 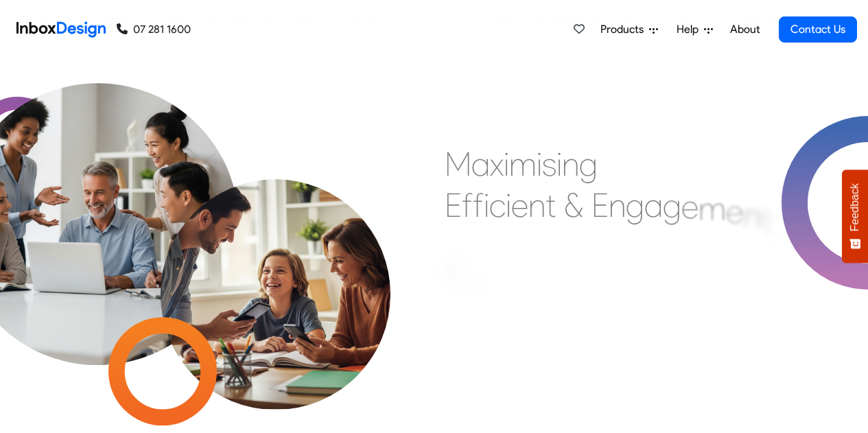 I want to click on div: Maximising Efficient & Engagement, Connecting Schools, Families, and Students., so click(x=611, y=246).